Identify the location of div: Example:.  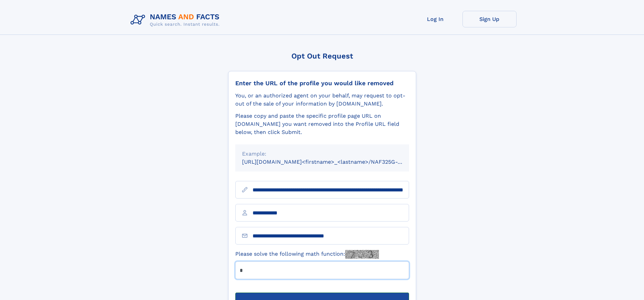
(322, 154).